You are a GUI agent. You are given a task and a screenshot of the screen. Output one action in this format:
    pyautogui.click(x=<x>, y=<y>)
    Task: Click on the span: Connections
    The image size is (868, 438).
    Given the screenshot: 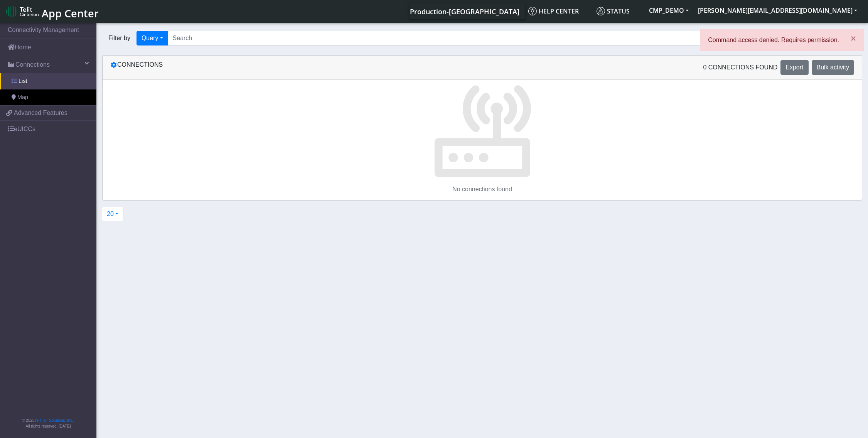 What is the action you would take?
    pyautogui.click(x=32, y=65)
    